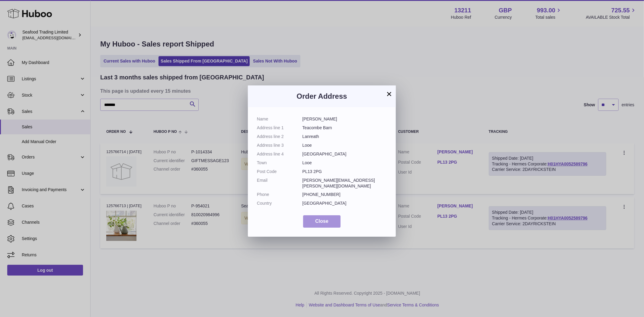 This screenshot has width=644, height=317. Describe the element at coordinates (322, 96) in the screenshot. I see `h3: Order Address` at that location.